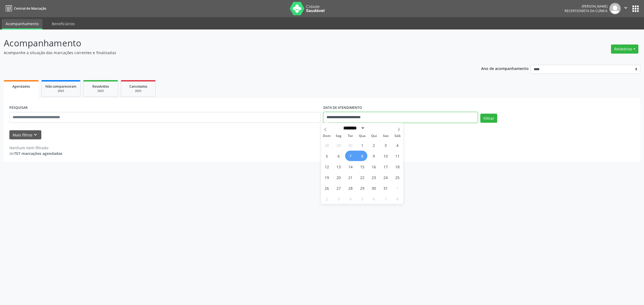 The width and height of the screenshot is (644, 305). What do you see at coordinates (350, 136) in the screenshot?
I see `span: Ter` at bounding box center [350, 136].